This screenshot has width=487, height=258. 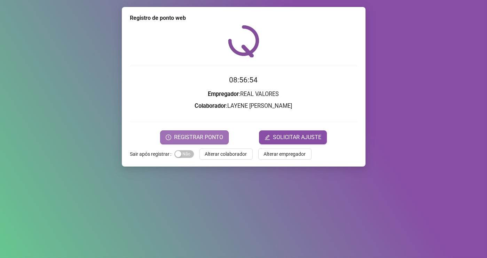 I want to click on span: Alterar colaborador, so click(x=226, y=154).